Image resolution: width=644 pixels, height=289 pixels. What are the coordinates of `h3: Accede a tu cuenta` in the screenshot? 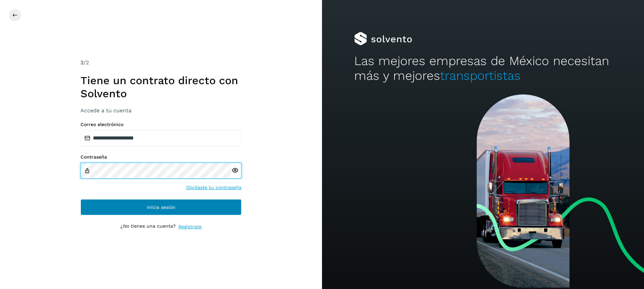 It's located at (161, 110).